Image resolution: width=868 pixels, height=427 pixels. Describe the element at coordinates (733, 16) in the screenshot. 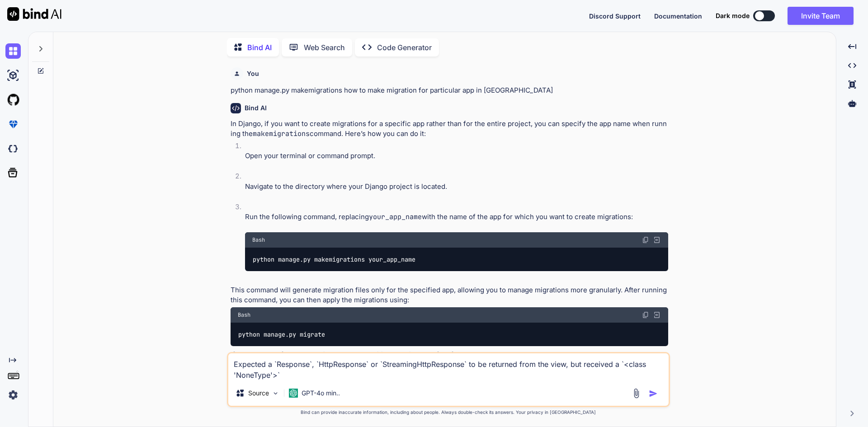

I see `span: Dark mode` at that location.